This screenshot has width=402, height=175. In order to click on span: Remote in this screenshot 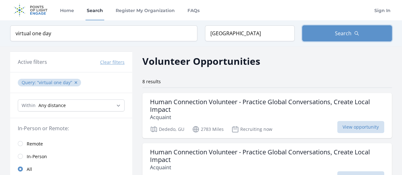, I will do `click(35, 144)`.